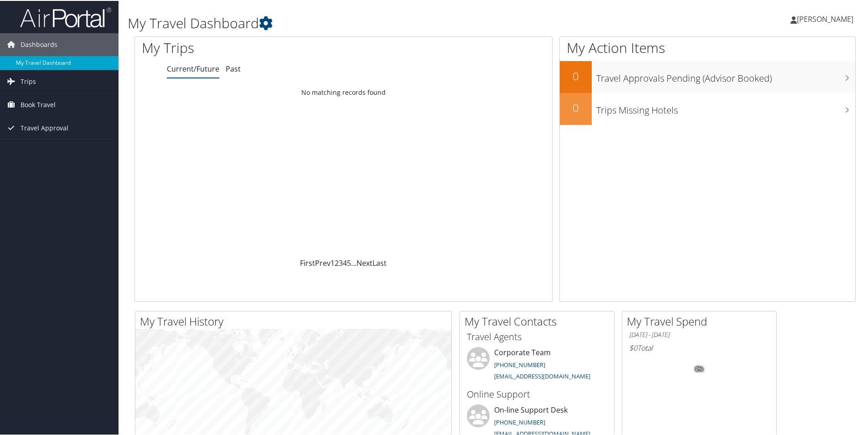 Image resolution: width=868 pixels, height=435 pixels. I want to click on h6: Total, so click(699, 347).